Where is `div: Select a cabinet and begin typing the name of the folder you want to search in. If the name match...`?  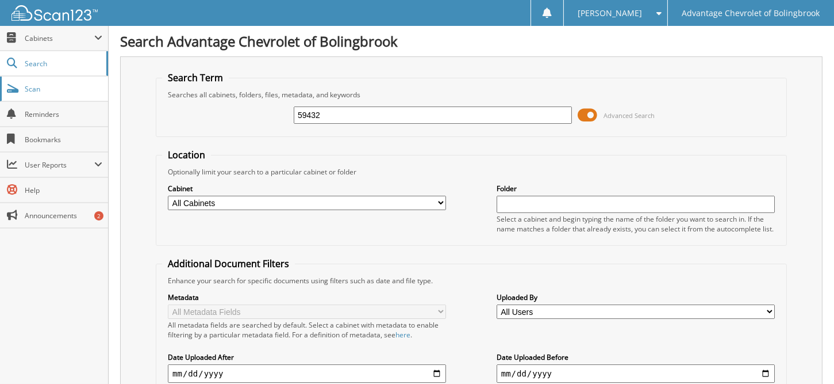 div: Select a cabinet and begin typing the name of the folder you want to search in. If the name match... is located at coordinates (636, 224).